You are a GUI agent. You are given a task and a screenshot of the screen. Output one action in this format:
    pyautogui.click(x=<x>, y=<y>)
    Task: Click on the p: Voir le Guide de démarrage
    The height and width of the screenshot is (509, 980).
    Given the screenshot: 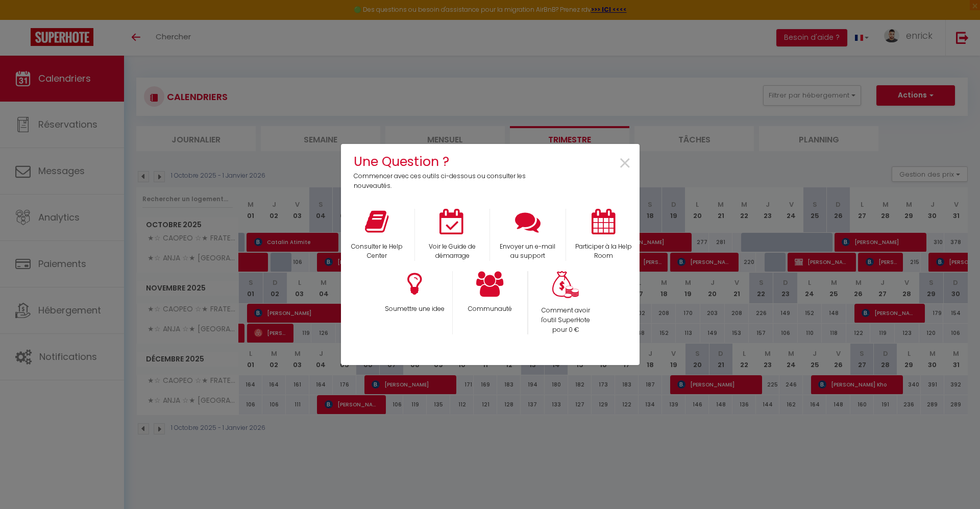 What is the action you would take?
    pyautogui.click(x=452, y=252)
    